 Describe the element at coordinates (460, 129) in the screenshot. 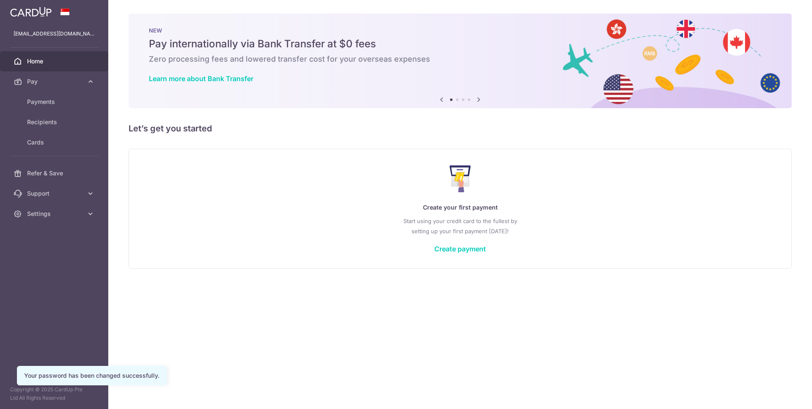

I see `h5: Let’s get you started` at that location.